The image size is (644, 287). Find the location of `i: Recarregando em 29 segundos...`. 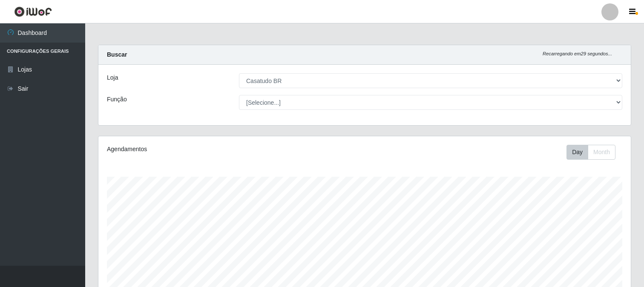

i: Recarregando em 29 segundos... is located at coordinates (577, 54).